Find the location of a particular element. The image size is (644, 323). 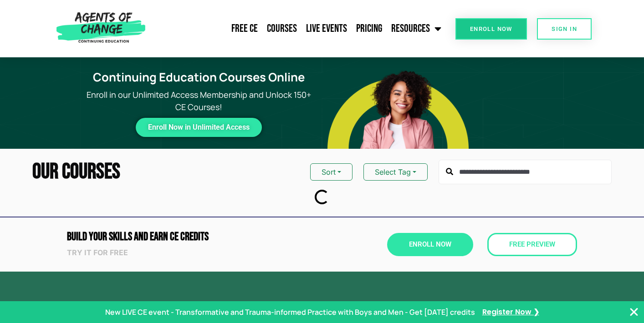

button: Close Banner is located at coordinates (634, 312).